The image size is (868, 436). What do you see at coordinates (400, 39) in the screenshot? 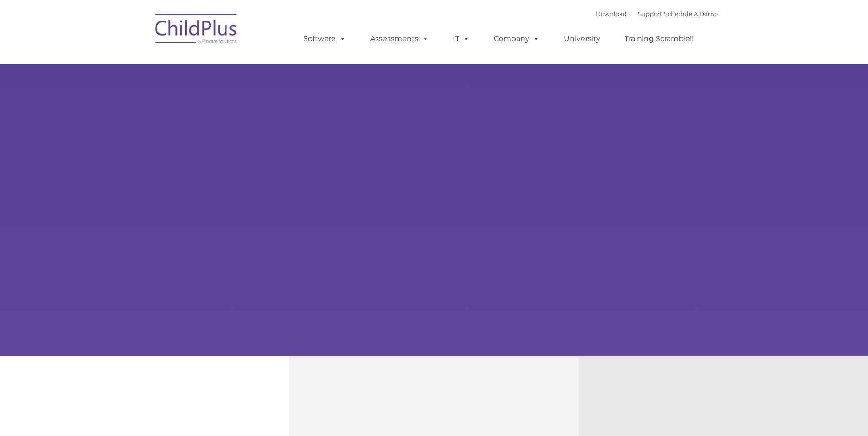
I see `a: Assessments` at bounding box center [400, 39].